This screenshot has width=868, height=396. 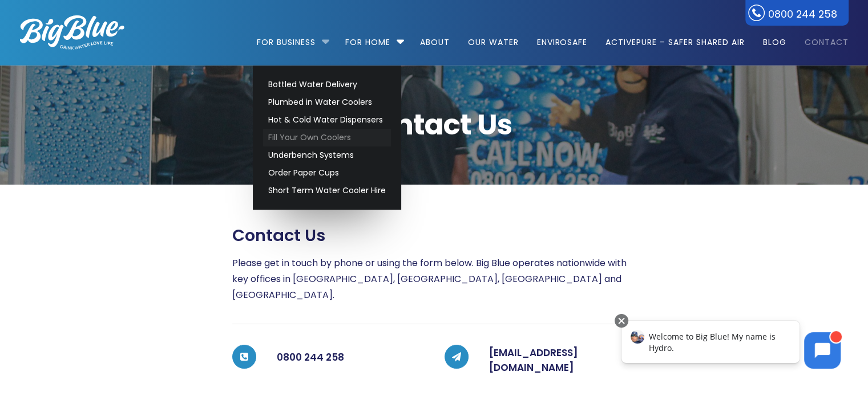 I want to click on a: Fill Your Own Coolers, so click(x=327, y=137).